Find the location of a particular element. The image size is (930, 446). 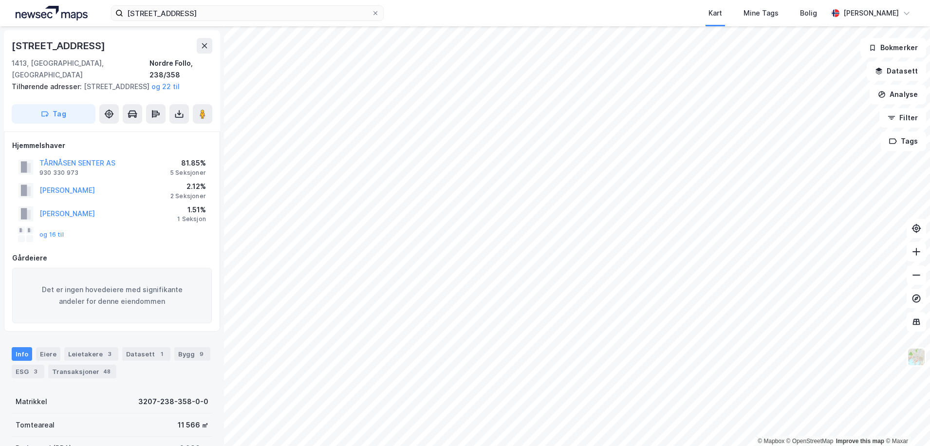

div: 1.51% is located at coordinates (191, 210).